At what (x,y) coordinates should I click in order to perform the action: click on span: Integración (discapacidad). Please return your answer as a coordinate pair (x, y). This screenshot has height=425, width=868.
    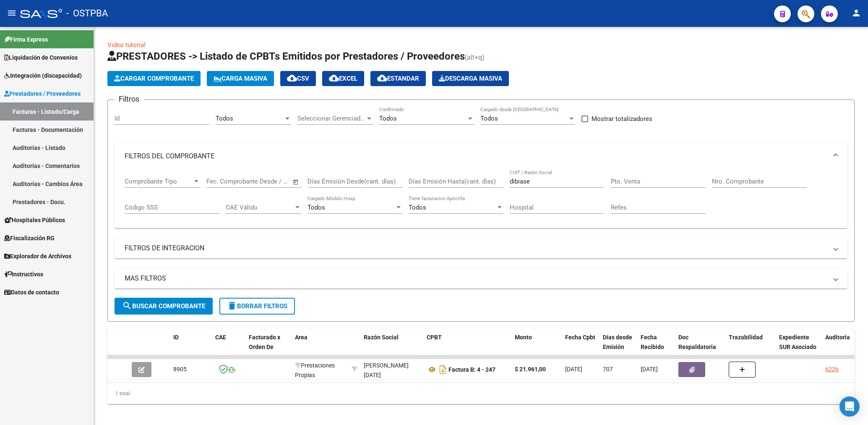
    Looking at the image, I should click on (42, 75).